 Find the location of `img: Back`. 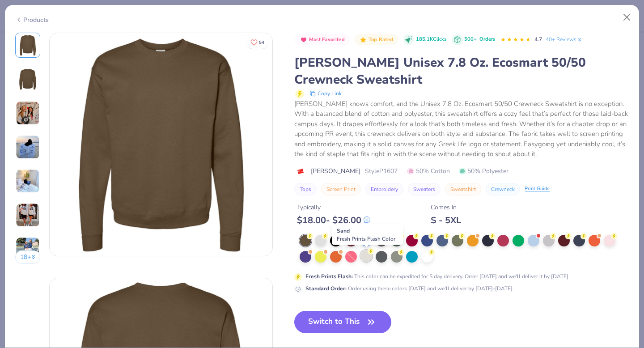

img: Back is located at coordinates (28, 79).